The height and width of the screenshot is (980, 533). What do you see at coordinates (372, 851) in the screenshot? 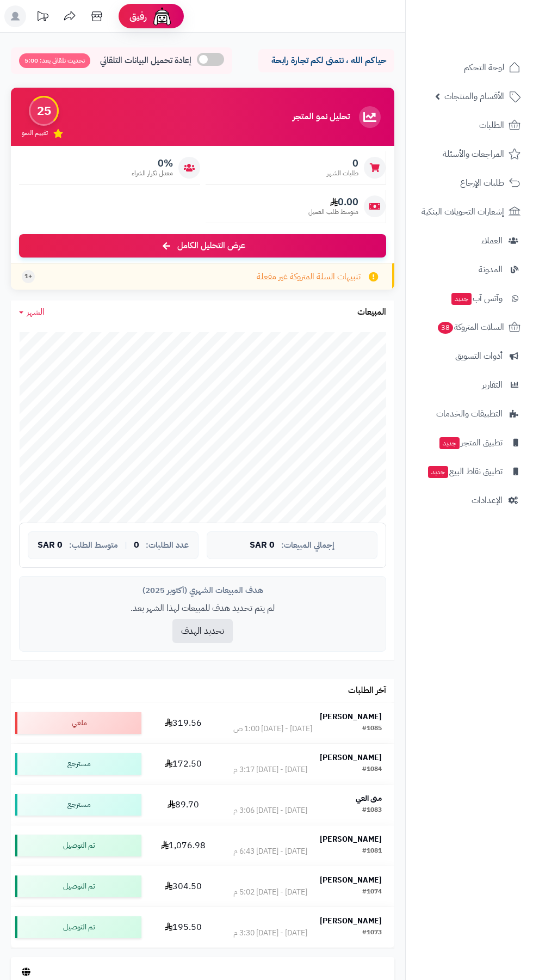
I see `div: #1081` at bounding box center [372, 851].